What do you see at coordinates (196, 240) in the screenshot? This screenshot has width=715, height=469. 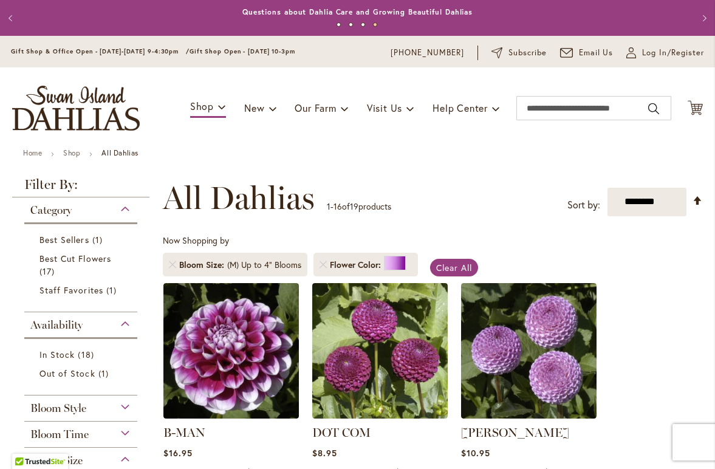 I see `span: Now Shopping by` at bounding box center [196, 240].